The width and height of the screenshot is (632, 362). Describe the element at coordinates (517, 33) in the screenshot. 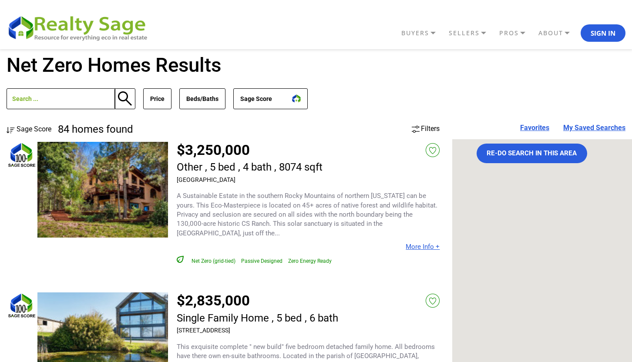

I see `a: PROS` at that location.